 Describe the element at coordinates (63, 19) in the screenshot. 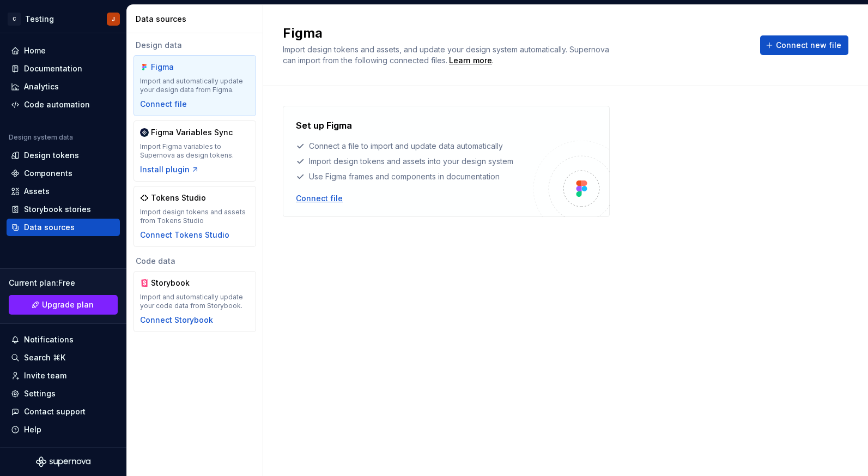

I see `button: CTestingJ` at that location.